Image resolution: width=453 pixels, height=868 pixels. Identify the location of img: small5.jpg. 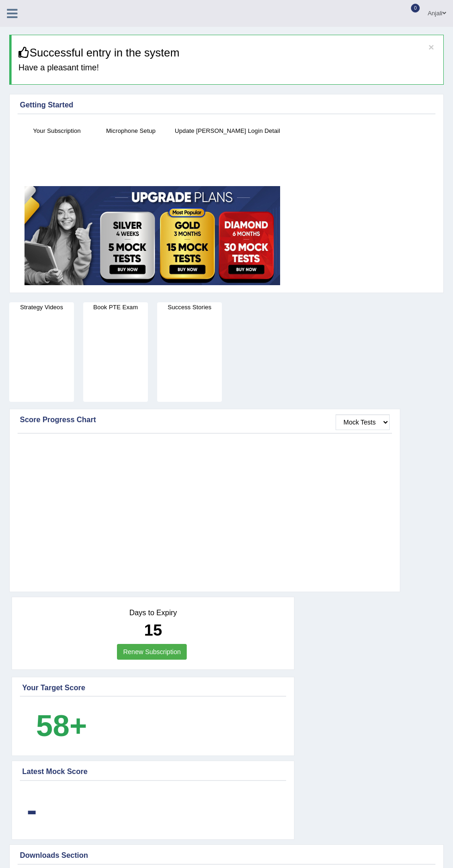
(152, 236).